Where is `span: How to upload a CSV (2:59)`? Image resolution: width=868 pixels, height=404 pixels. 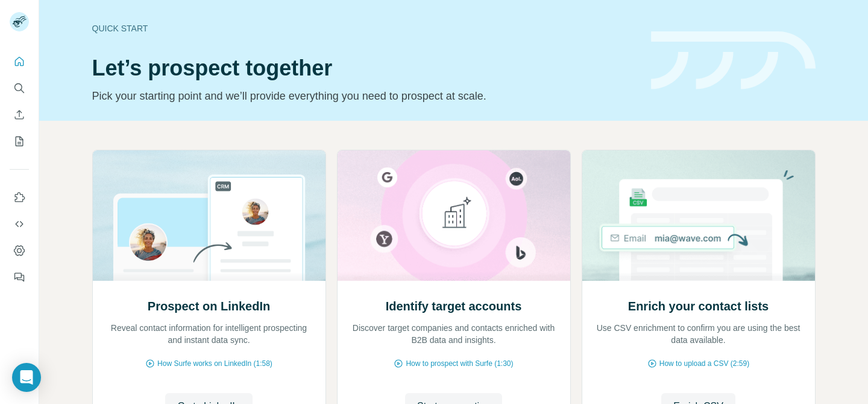
span: How to upload a CSV (2:59) is located at coordinates (704, 363).